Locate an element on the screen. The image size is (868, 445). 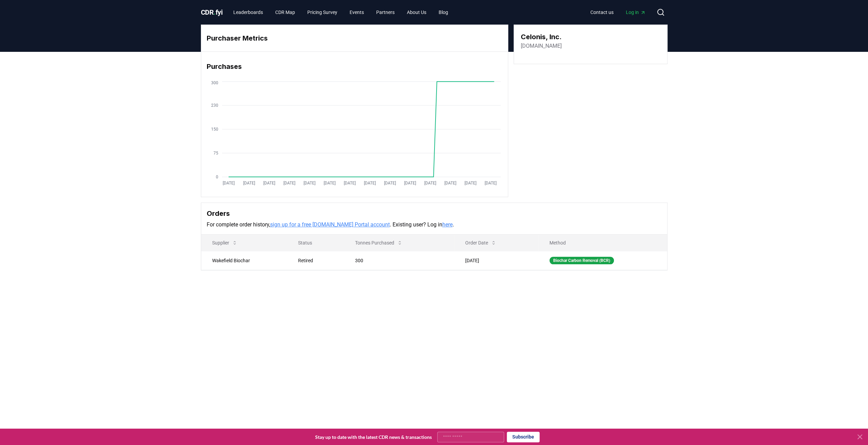
h3: Purchaser Metrics is located at coordinates (354, 38).